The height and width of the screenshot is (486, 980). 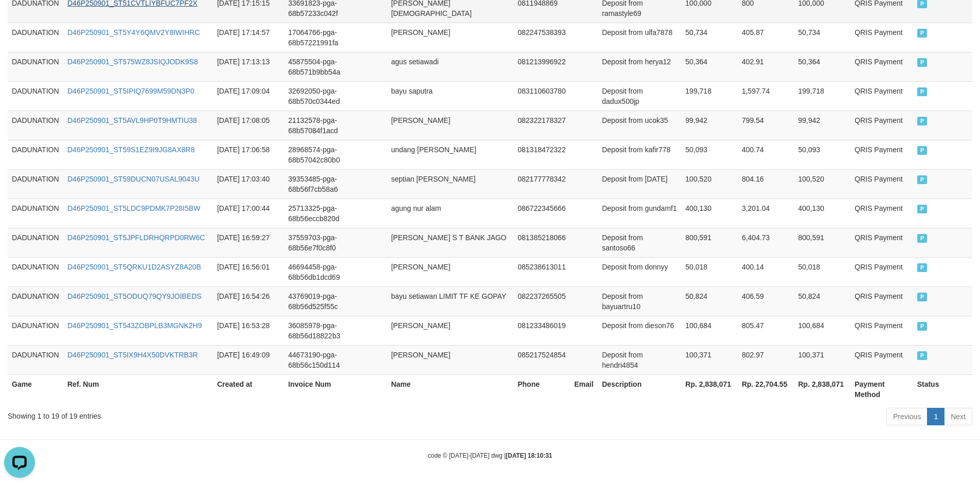 What do you see at coordinates (709, 95) in the screenshot?
I see `td: 199,718` at bounding box center [709, 95].